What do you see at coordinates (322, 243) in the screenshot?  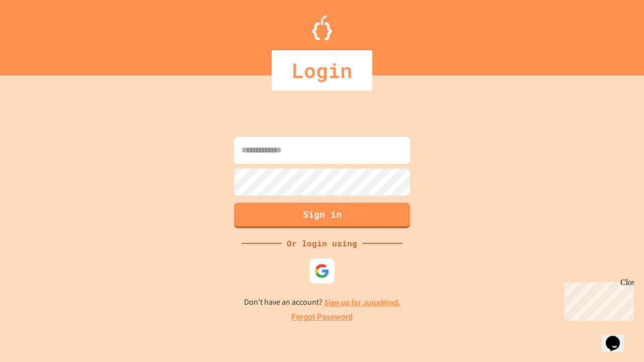 I see `div: Or login using` at bounding box center [322, 243].